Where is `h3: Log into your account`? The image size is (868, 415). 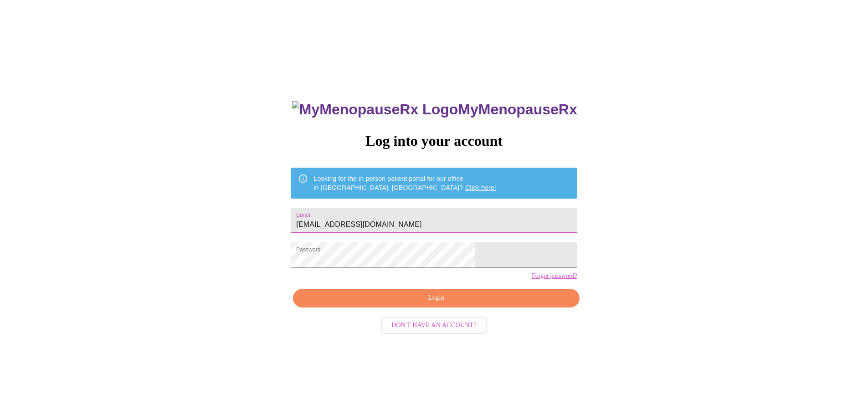 h3: Log into your account is located at coordinates (434, 141).